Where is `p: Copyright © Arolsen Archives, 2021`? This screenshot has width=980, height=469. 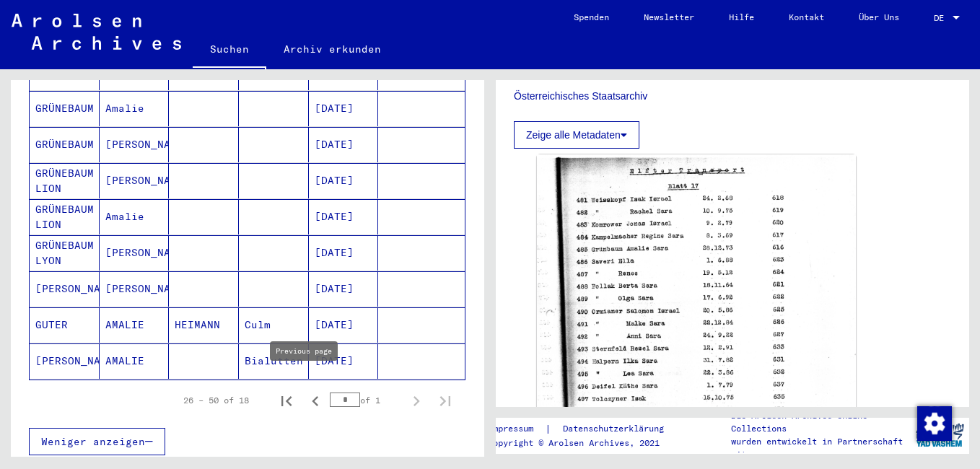
p: Copyright © Arolsen Archives, 2021 is located at coordinates (585, 444).